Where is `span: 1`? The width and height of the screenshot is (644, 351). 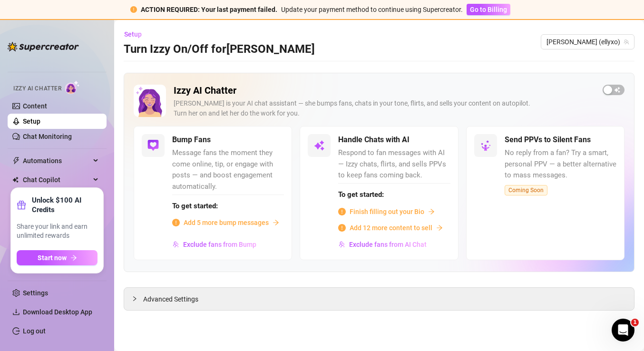
span: 1 is located at coordinates (635, 322).